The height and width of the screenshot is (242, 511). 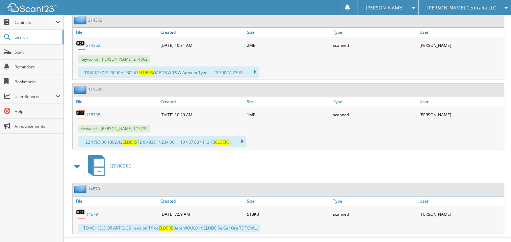 What do you see at coordinates (35, 22) in the screenshot?
I see `span: Cabinets` at bounding box center [35, 22].